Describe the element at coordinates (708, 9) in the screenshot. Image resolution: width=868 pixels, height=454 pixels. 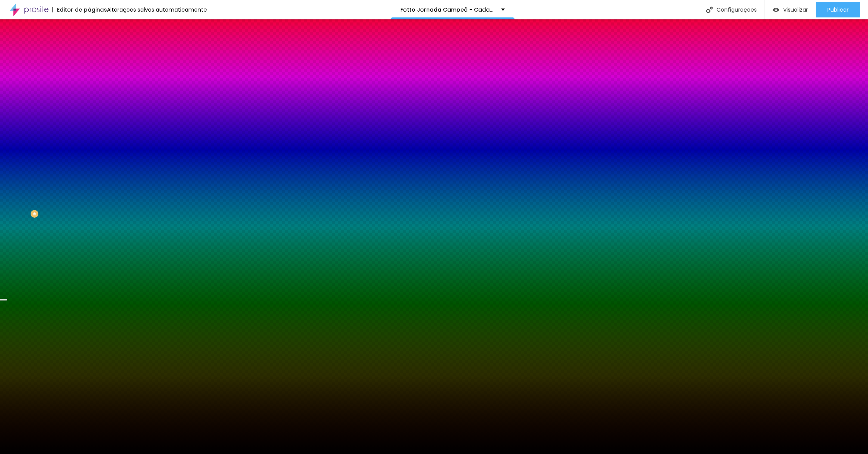
I see `img: Icone` at that location.